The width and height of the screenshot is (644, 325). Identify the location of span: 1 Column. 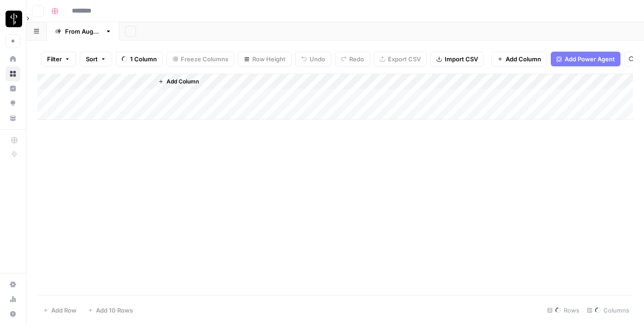
(143, 59).